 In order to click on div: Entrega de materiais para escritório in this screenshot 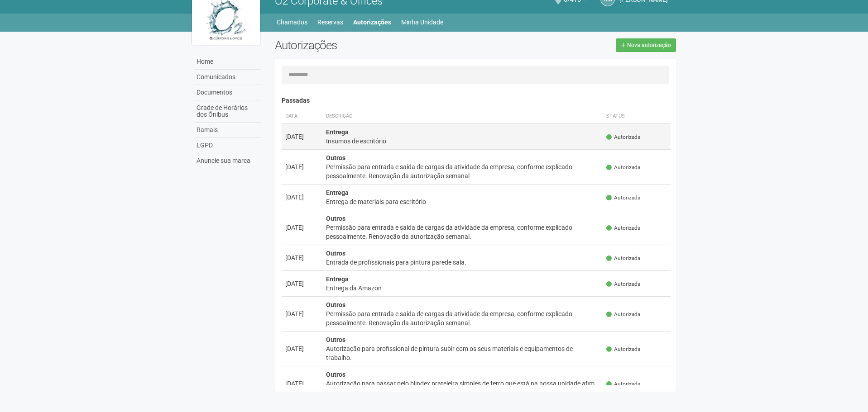, I will do `click(463, 202)`.